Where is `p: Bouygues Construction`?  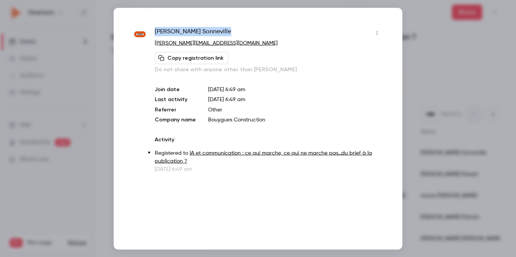 p: Bouygues Construction is located at coordinates (295, 120).